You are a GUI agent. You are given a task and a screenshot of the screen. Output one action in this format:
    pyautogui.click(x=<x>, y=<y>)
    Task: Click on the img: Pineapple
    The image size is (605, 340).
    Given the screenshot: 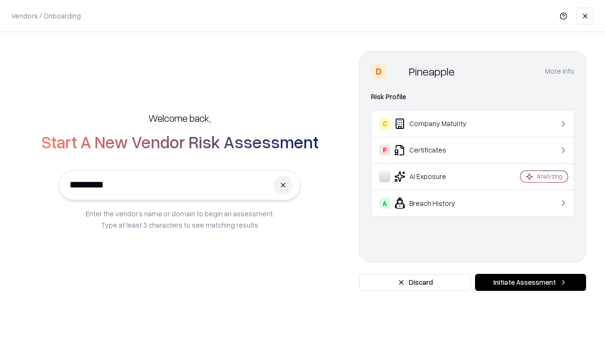 What is the action you would take?
    pyautogui.click(x=397, y=71)
    